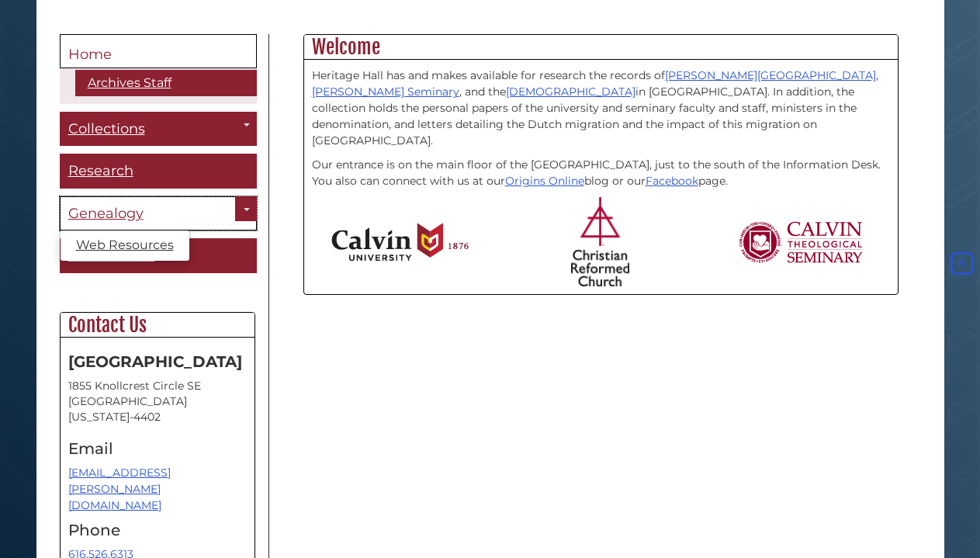 Image resolution: width=980 pixels, height=558 pixels. I want to click on h4: Email, so click(157, 448).